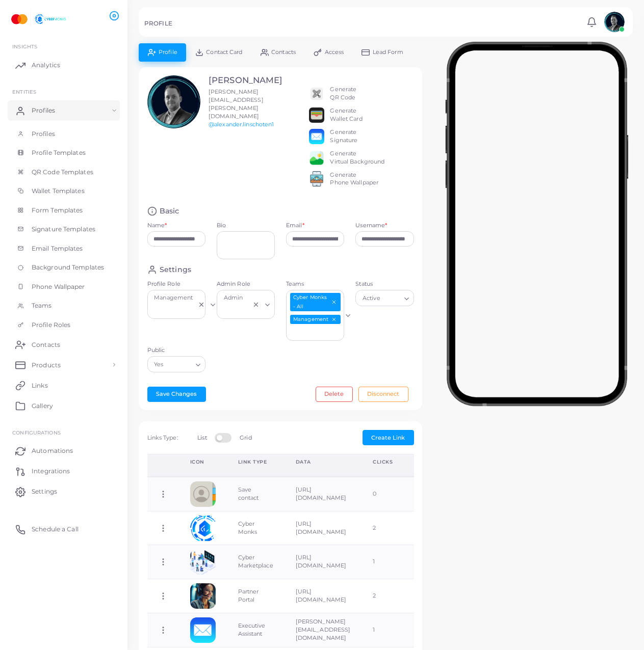 Image resolution: width=644 pixels, height=650 pixels. What do you see at coordinates (42, 306) in the screenshot?
I see `span: Teams` at bounding box center [42, 306].